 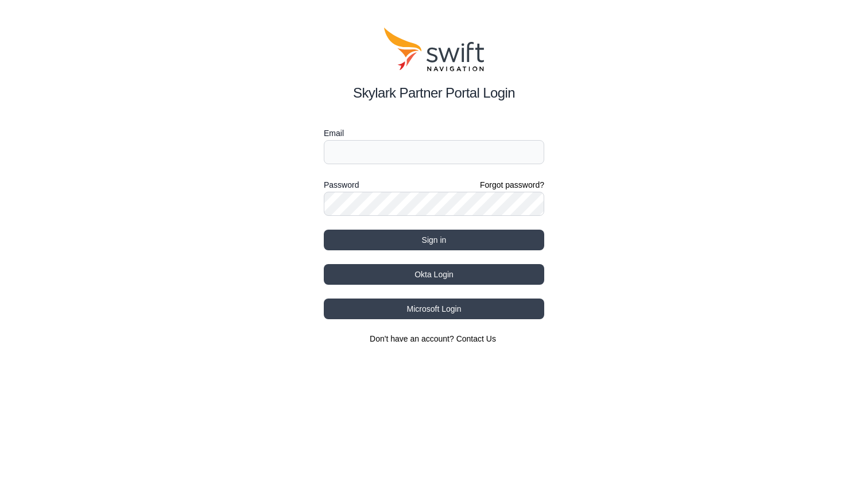 What do you see at coordinates (476, 339) in the screenshot?
I see `a: Contact Us` at bounding box center [476, 339].